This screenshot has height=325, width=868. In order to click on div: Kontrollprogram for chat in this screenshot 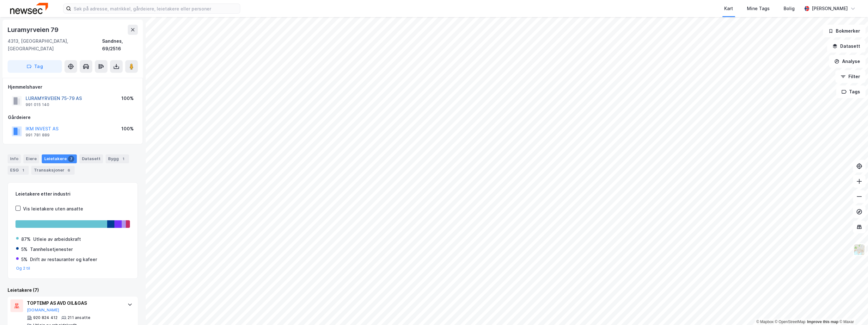, I will do `click(853, 310)`.